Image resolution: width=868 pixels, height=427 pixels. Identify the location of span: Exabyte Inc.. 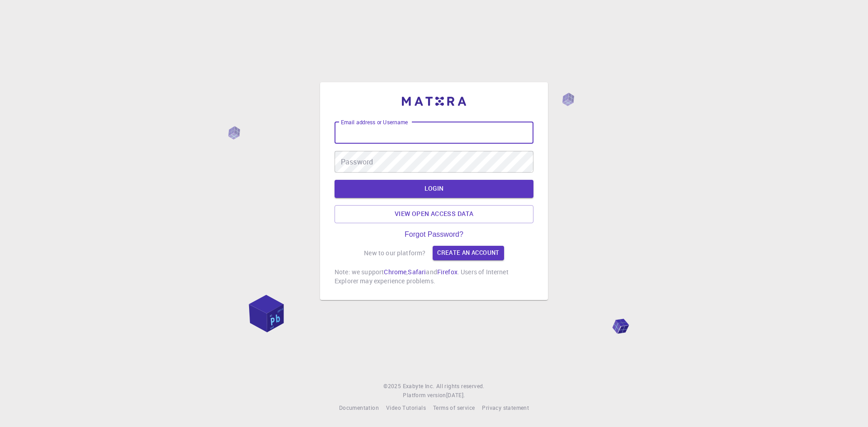
(418, 386).